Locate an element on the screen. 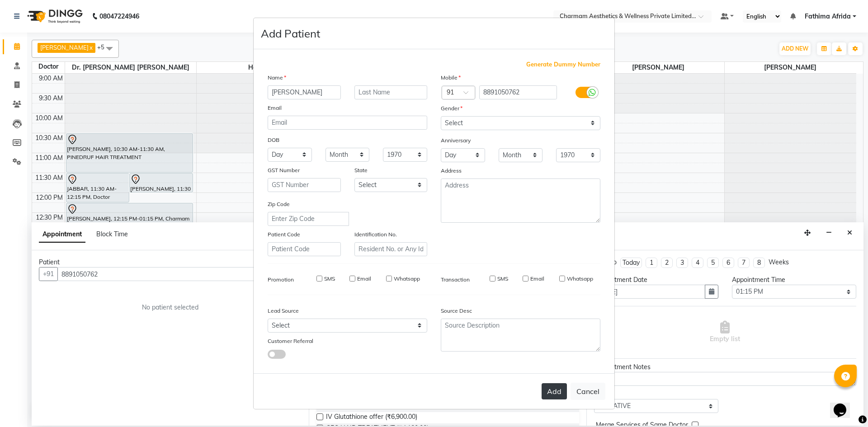  input: Email is located at coordinates (347, 123).